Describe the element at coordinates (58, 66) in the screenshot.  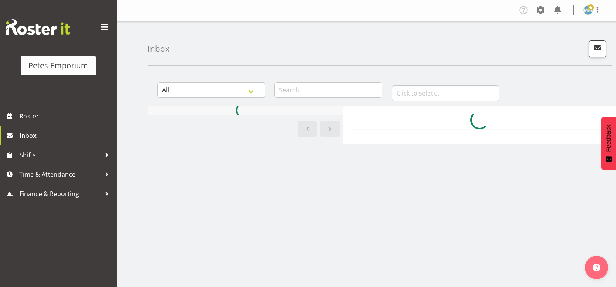
I see `div: Petes Emporium` at that location.